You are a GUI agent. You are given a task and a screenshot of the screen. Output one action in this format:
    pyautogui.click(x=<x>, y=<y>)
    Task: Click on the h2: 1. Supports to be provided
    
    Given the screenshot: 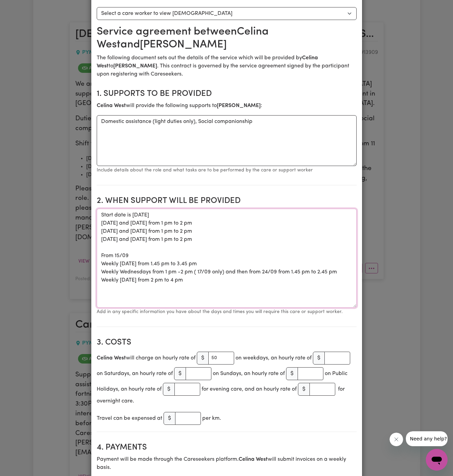 What is the action you would take?
    pyautogui.click(x=226, y=94)
    